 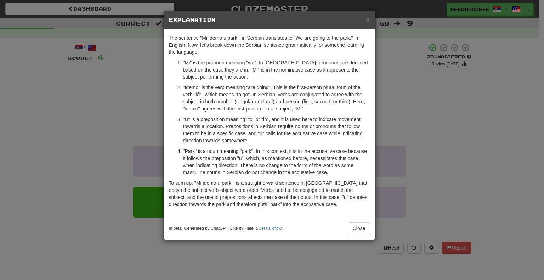 I want to click on a: Let us know, so click(x=270, y=229).